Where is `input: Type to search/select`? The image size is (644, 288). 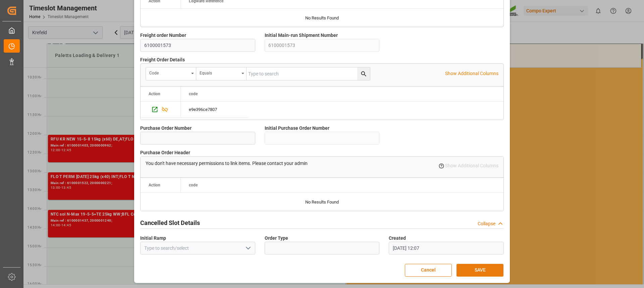
input: Type to search/select is located at coordinates (198, 249).